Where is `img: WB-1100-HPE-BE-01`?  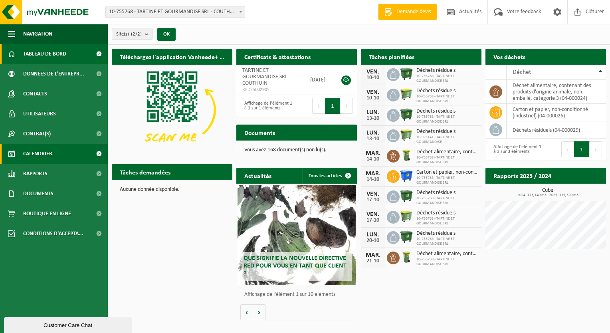
img: WB-1100-HPE-BE-01 is located at coordinates (406, 176).